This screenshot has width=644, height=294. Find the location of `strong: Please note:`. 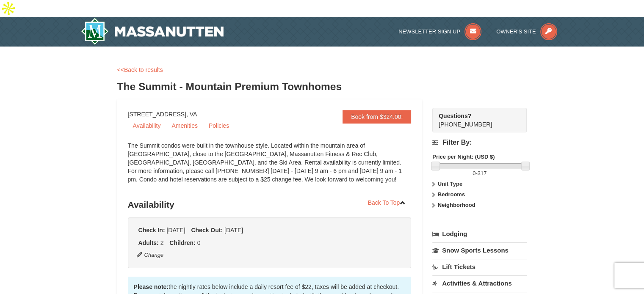

strong: Please note: is located at coordinates (151, 287).